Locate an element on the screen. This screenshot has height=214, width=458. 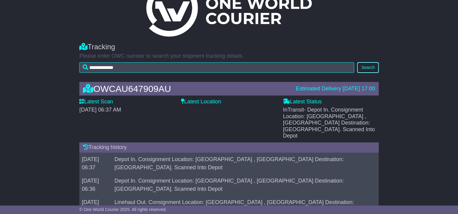
div: OWCAU647909AU is located at coordinates (186, 89).